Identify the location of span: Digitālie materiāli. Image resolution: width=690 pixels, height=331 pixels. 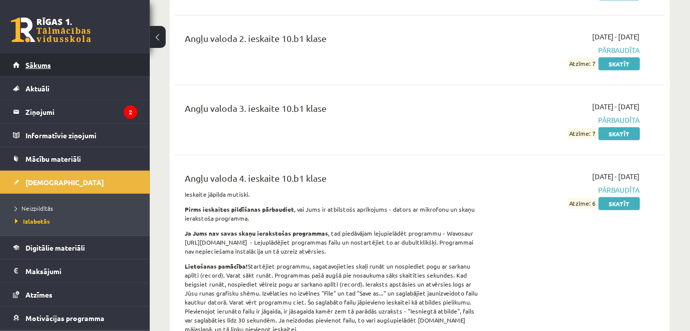
(55, 247).